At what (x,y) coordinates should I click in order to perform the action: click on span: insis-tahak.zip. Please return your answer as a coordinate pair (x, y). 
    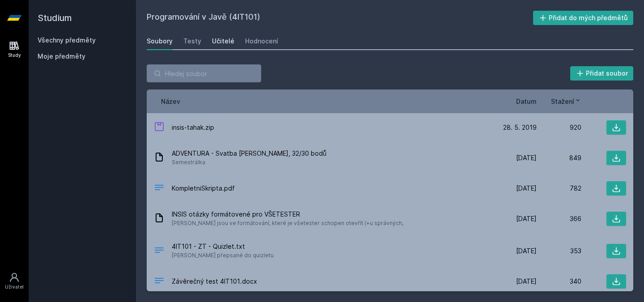
    Looking at the image, I should click on (193, 128).